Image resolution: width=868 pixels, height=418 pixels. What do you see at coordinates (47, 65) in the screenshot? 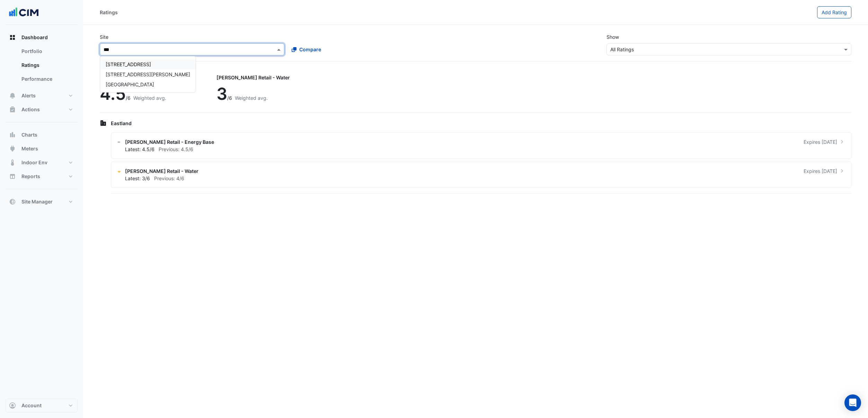
I see `a: Ratings` at bounding box center [47, 65].